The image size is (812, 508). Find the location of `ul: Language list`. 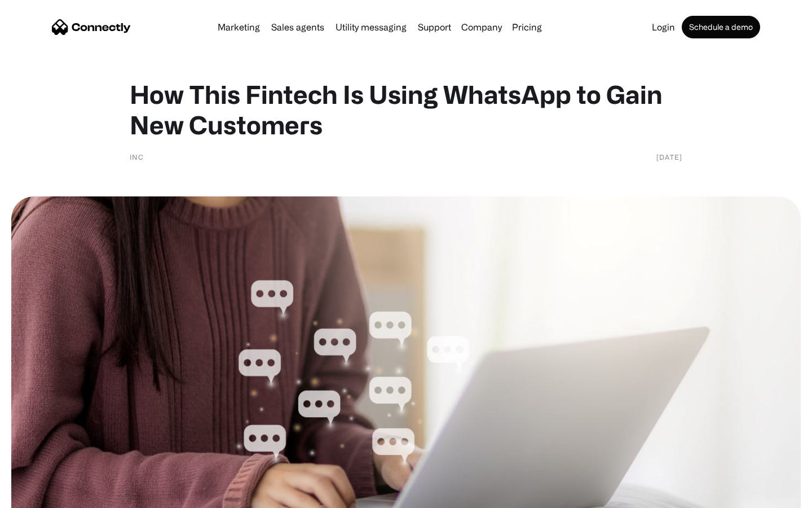

ul: Language list is located at coordinates (45, 496).